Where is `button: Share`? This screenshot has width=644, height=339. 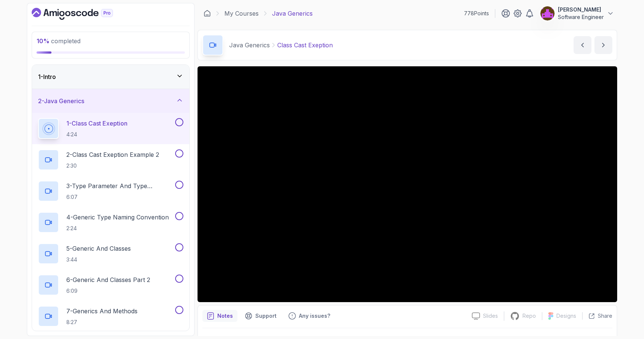 button: Share is located at coordinates (597, 316).